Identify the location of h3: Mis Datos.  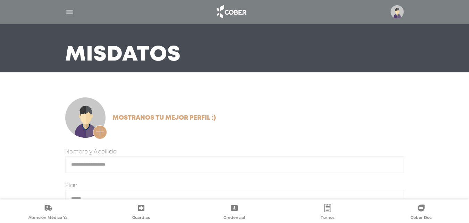
(123, 55).